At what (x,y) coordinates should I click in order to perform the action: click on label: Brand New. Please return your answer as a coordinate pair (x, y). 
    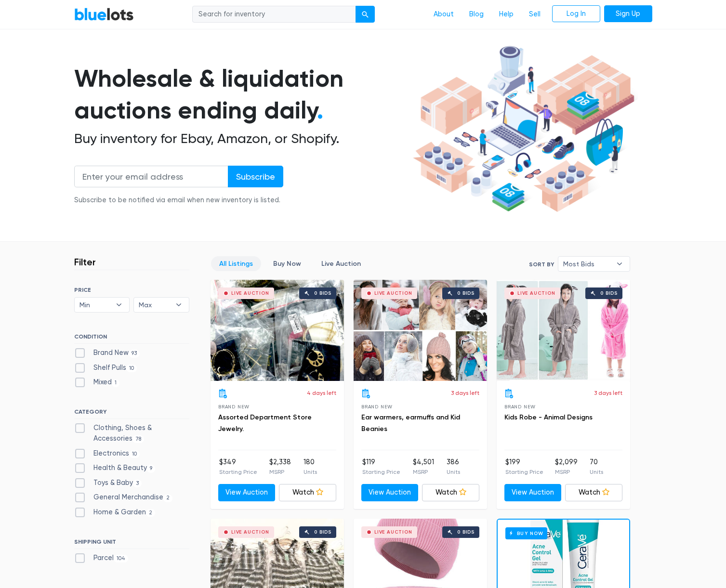
    Looking at the image, I should click on (107, 353).